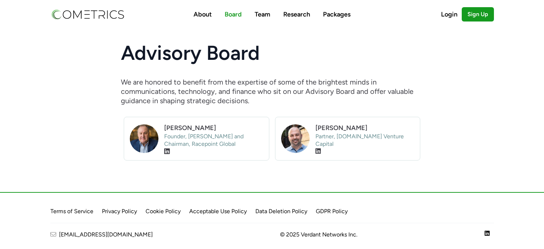 The image size is (544, 249). I want to click on p: We are honored to benefit from the expertise of some of the brightest minds in communications, te..., so click(272, 91).